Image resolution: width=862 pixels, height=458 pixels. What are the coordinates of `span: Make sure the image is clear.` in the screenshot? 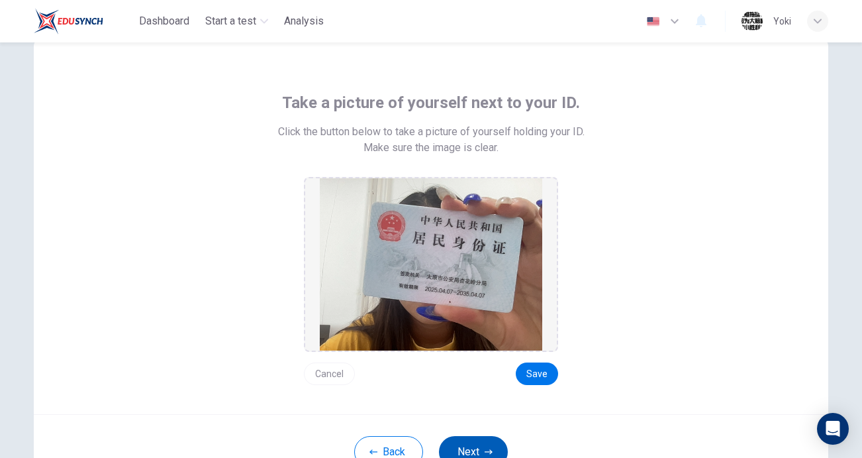 It's located at (431, 148).